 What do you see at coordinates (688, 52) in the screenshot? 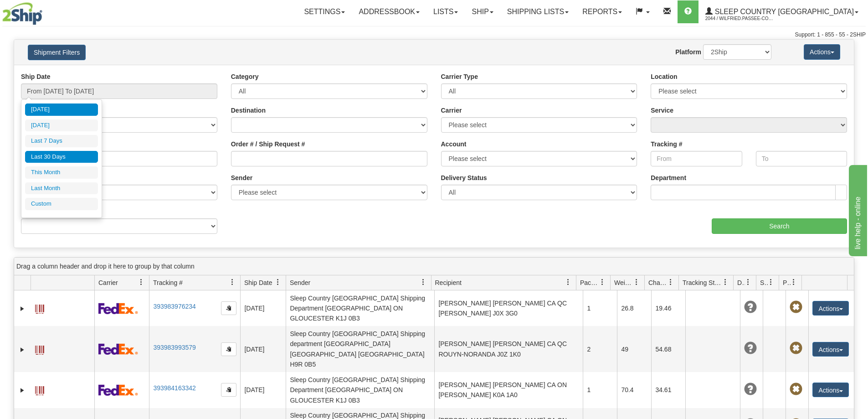
I see `label: Platform` at bounding box center [688, 52].